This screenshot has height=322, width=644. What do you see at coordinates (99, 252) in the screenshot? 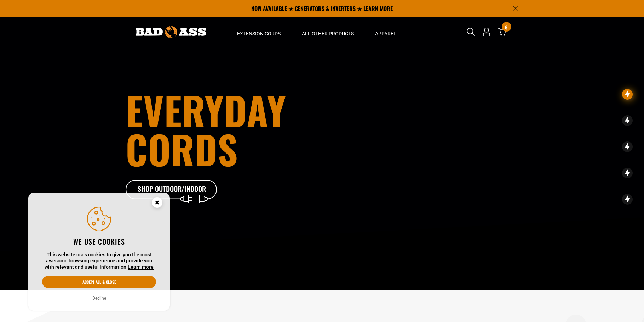
I see `aside: Cookie Consent` at bounding box center [99, 252].